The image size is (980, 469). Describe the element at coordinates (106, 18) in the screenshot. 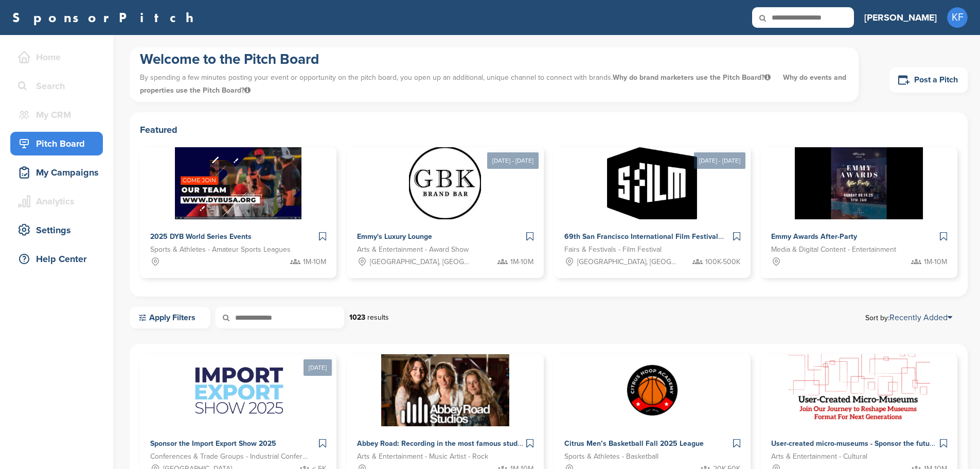

I see `a: SponsorPitch` at that location.